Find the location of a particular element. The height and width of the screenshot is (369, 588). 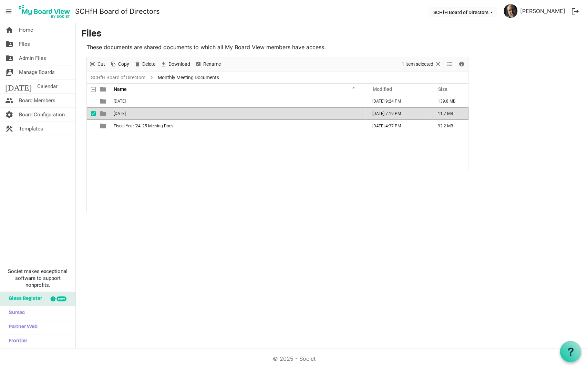

span: construction is located at coordinates (10, 129).